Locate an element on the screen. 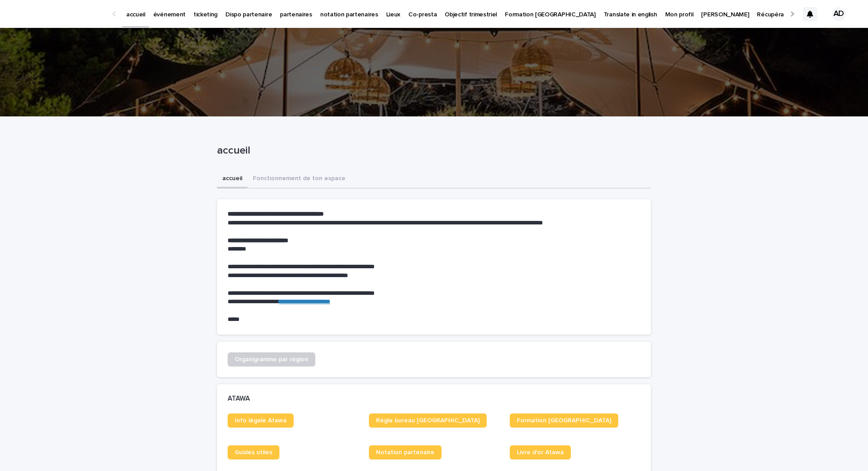  button: Fonctionnement de ton espace is located at coordinates (299, 180).